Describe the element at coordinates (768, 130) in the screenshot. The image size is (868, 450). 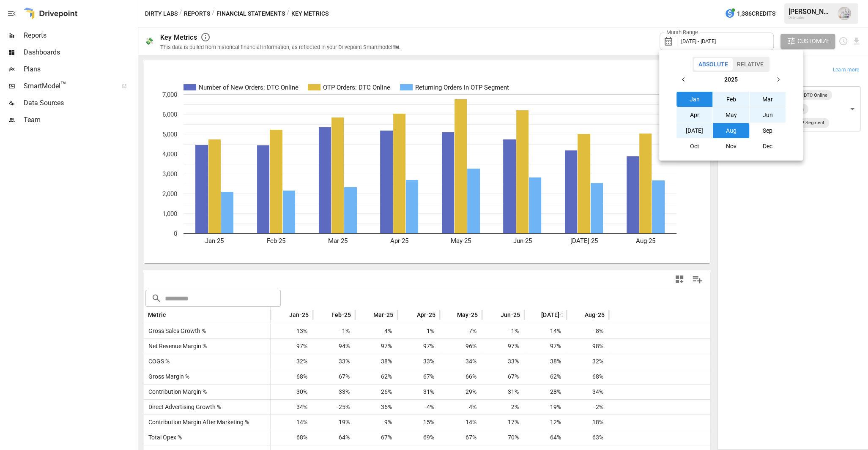
I see `button: Sep` at that location.